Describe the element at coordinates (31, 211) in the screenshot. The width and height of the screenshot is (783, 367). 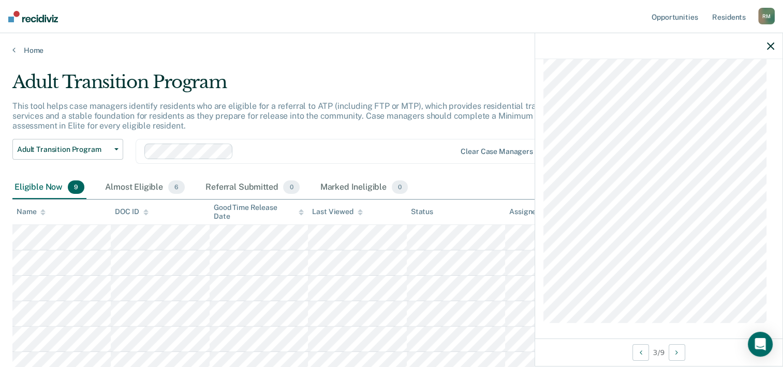
I see `div: Name` at that location.